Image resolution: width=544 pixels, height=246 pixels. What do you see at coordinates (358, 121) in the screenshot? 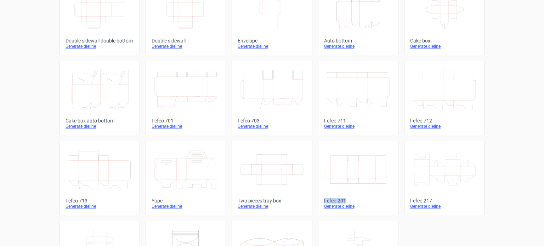
I see `div: Fefco 711` at bounding box center [358, 121].